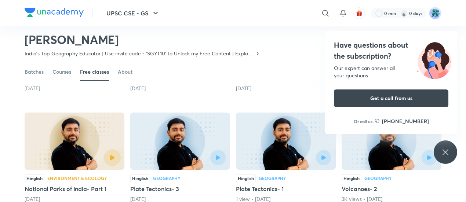  Describe the element at coordinates (133, 13) in the screenshot. I see `button: UPSC CSE - GS` at that location.